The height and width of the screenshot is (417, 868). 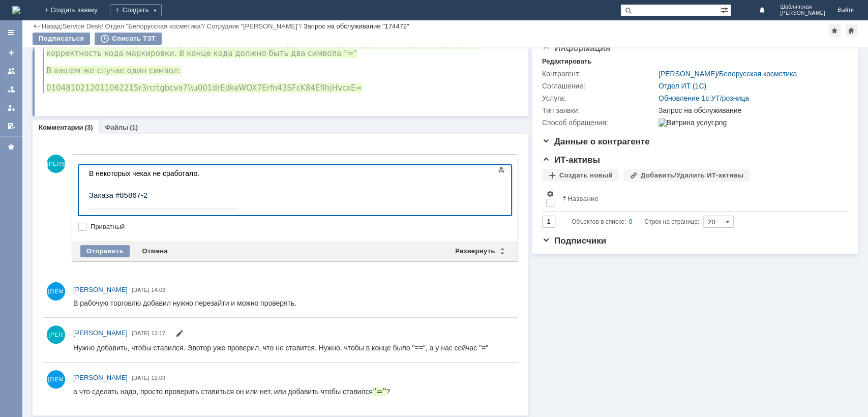 What do you see at coordinates (11, 126) in the screenshot?
I see `a: Мои согласования` at bounding box center [11, 126].